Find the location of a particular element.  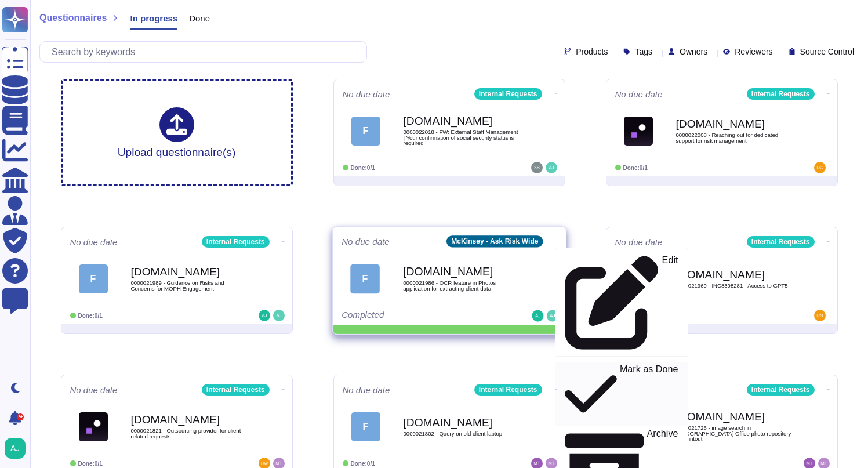

p: Edit is located at coordinates (670, 303).